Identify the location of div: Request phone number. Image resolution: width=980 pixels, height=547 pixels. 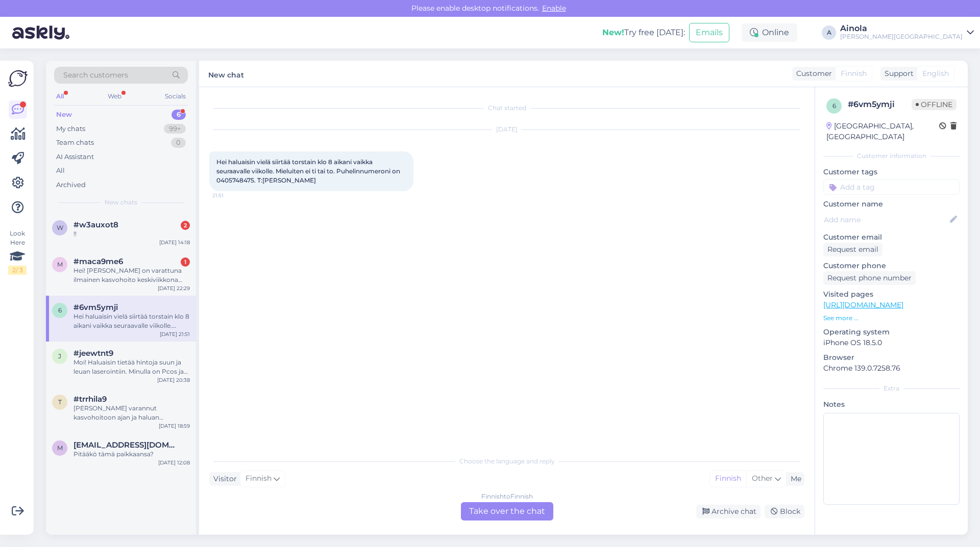
(869, 278).